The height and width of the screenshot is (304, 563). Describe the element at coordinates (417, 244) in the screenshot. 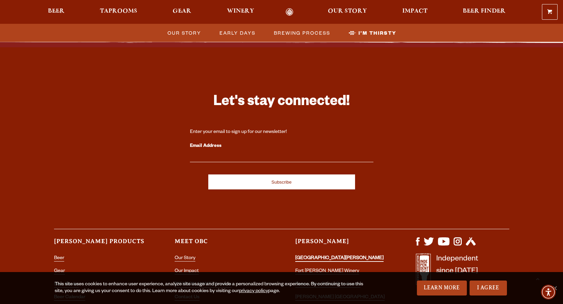

I see `a: Visit us on Facebook` at that location.